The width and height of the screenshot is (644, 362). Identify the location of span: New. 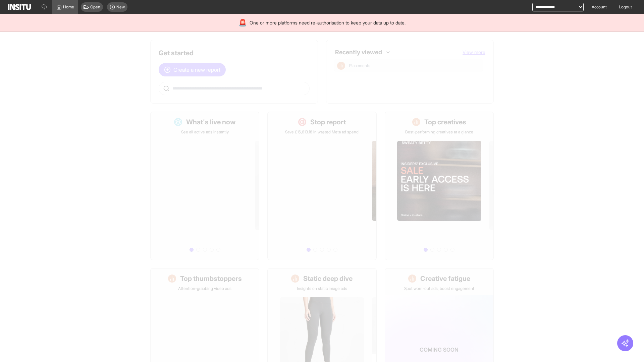
(121, 7).